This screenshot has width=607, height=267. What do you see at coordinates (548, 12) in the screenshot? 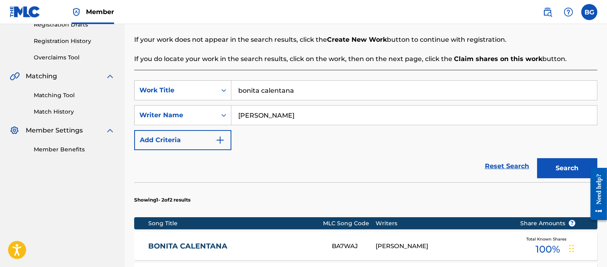
I see `img: search` at bounding box center [548, 12].